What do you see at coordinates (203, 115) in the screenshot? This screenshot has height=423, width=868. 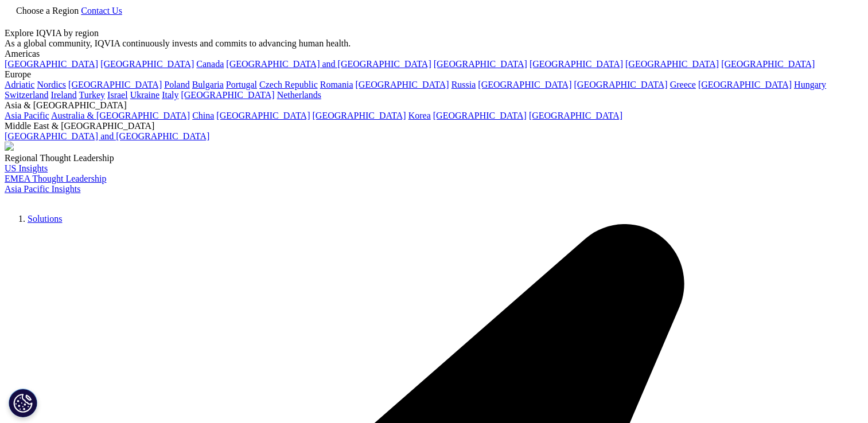 I see `a: China` at bounding box center [203, 115].